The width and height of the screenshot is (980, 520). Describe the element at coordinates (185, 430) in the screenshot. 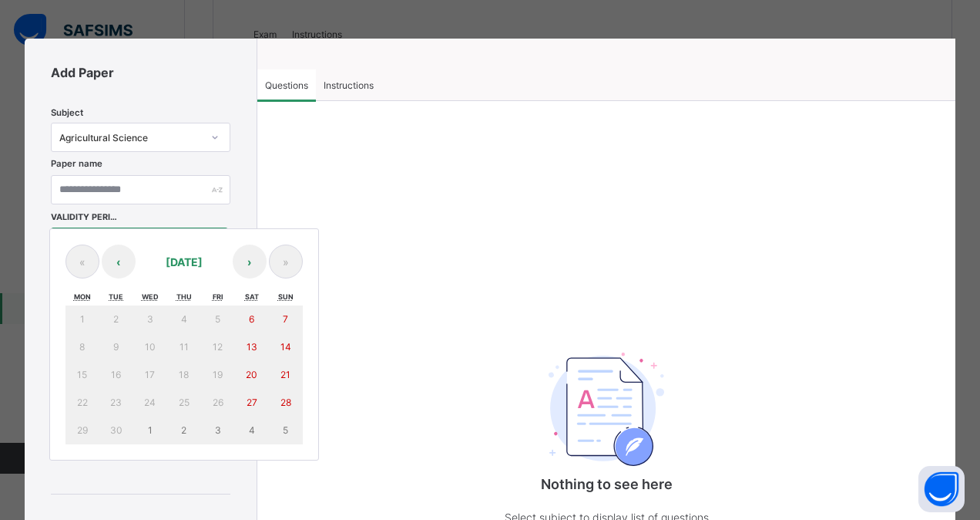

I see `button: 2 October 2025` at that location.